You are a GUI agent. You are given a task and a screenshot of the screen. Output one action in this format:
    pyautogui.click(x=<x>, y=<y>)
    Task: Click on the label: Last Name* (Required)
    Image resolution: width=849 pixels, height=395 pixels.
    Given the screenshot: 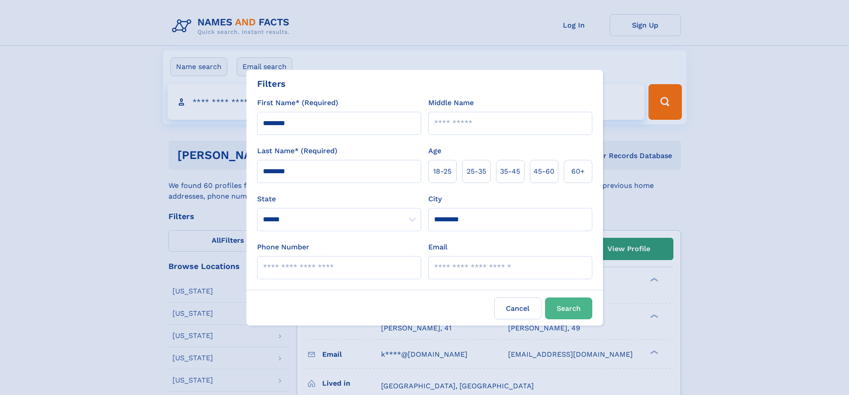 What is the action you would take?
    pyautogui.click(x=297, y=151)
    